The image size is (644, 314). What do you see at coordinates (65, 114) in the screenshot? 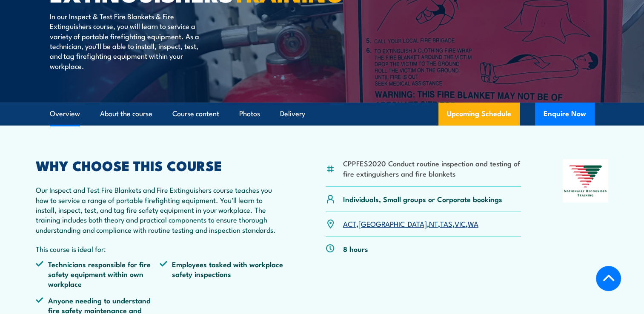
I see `a: Overview` at bounding box center [65, 114].